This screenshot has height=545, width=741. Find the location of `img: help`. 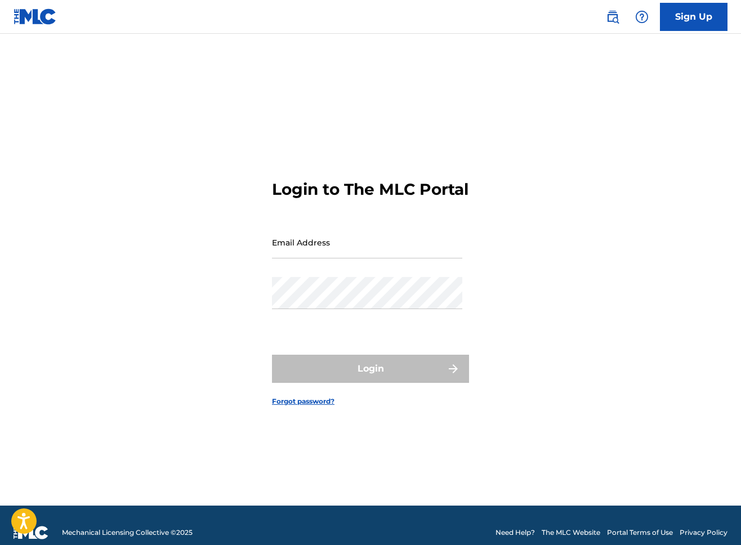

img: help is located at coordinates (642, 17).